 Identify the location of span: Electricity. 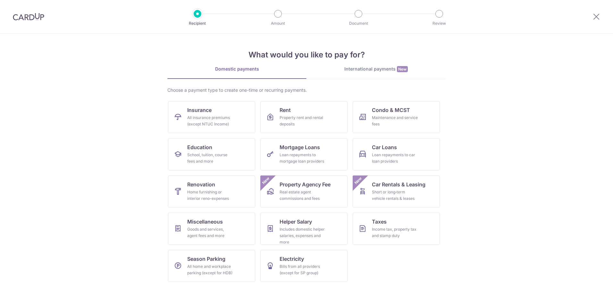
(292, 259).